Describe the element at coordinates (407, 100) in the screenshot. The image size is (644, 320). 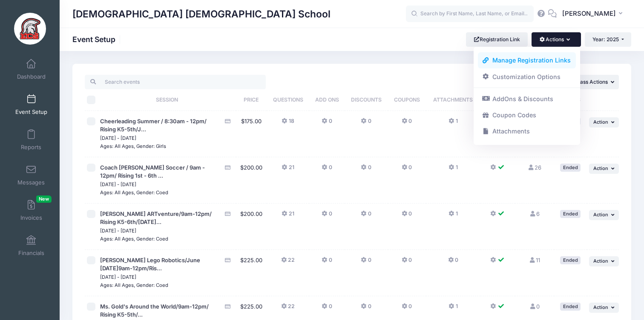
I see `th: Coupons` at that location.